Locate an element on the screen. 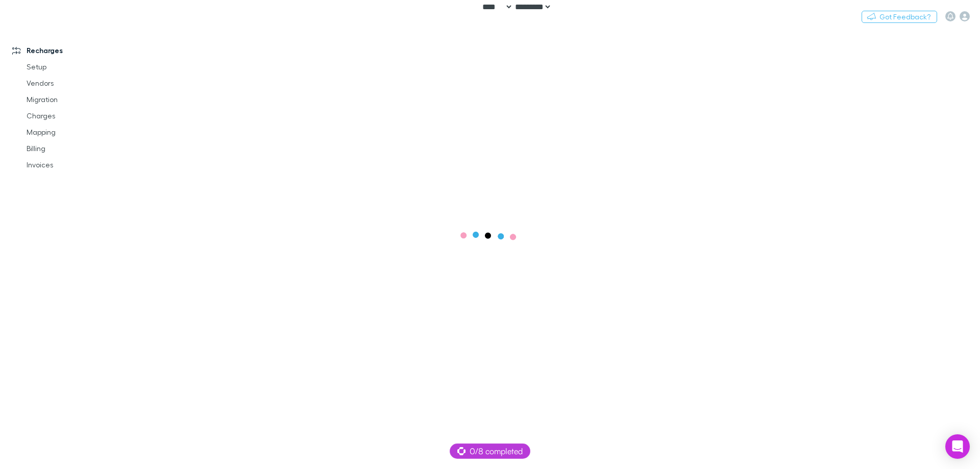 Image resolution: width=980 pixels, height=469 pixels. a: Invoices is located at coordinates (77, 165).